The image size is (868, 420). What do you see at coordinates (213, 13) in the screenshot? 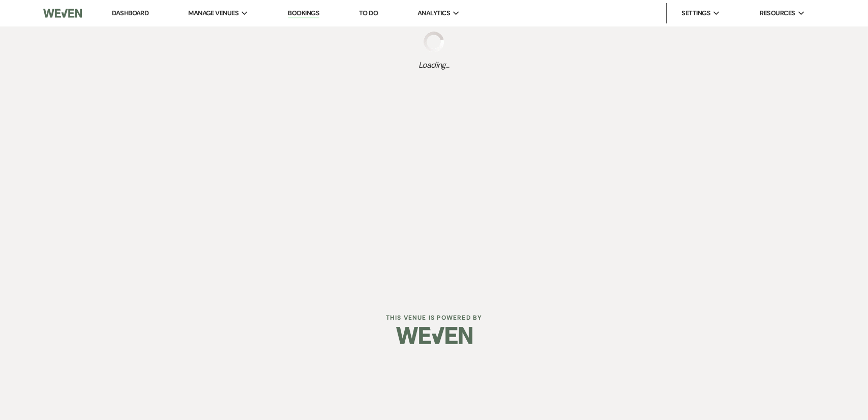
I see `span: Manage Venues` at bounding box center [213, 13].